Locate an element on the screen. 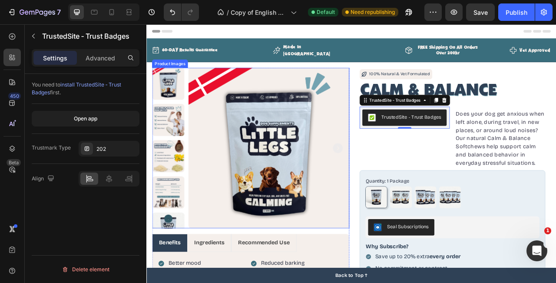  button: Delete element is located at coordinates (86, 269).